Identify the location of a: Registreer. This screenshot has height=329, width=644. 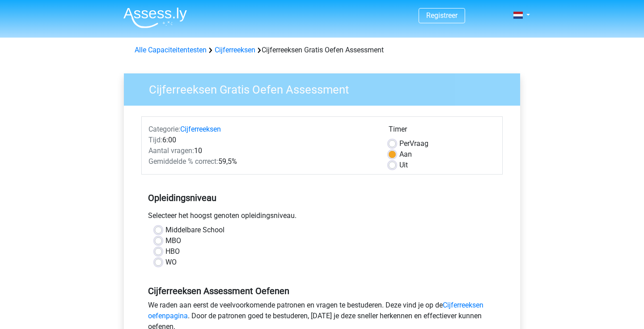
(442, 15).